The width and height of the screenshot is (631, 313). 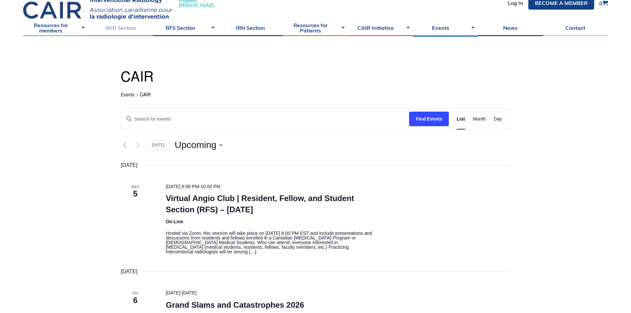 I want to click on a: Contact, so click(x=575, y=28).